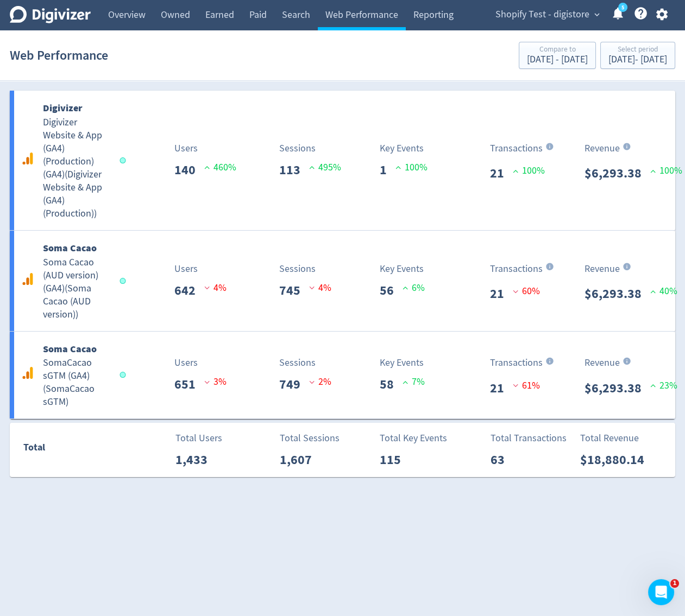 This screenshot has height=616, width=685. Describe the element at coordinates (664, 291) in the screenshot. I see `p: 40 %` at that location.